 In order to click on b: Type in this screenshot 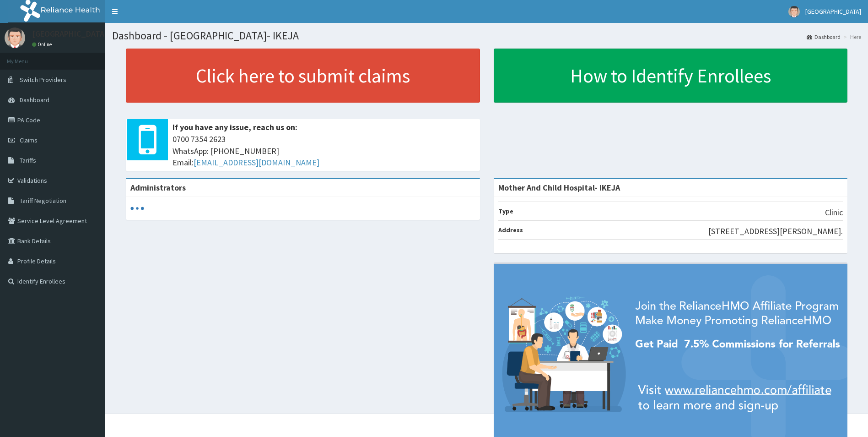, I will do `click(506, 211)`.